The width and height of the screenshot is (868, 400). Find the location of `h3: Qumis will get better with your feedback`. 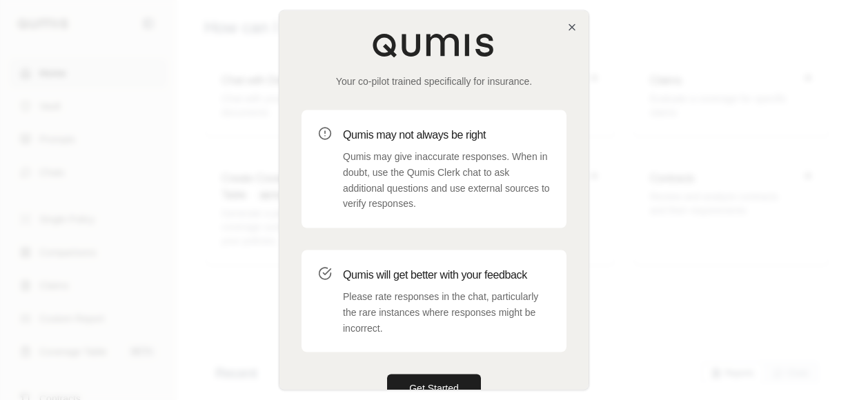

h3: Qumis will get better with your feedback is located at coordinates (446, 275).